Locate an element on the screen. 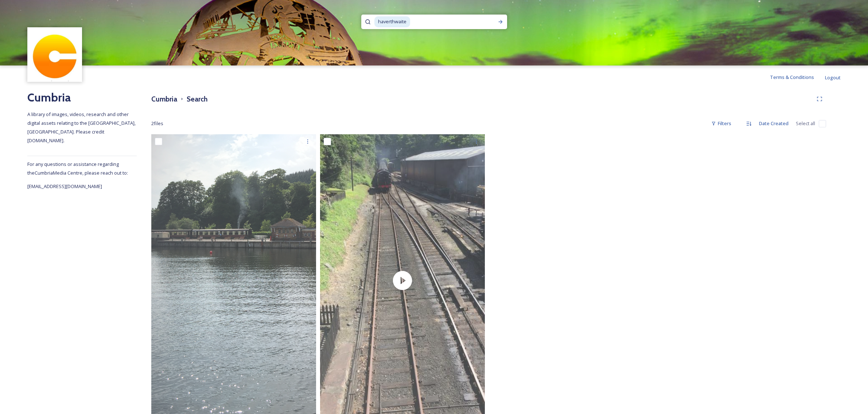 The width and height of the screenshot is (868, 414). span: Terms & Conditions is located at coordinates (792, 77).